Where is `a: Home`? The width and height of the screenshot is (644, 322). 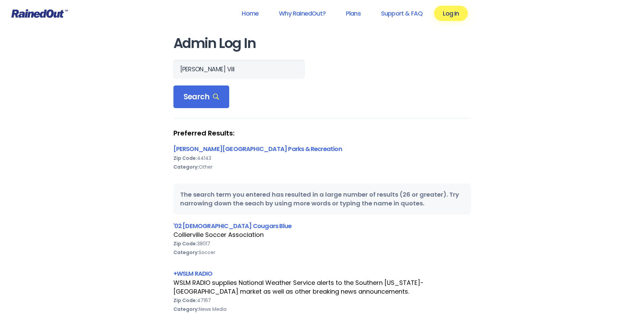 a: Home is located at coordinates (250, 13).